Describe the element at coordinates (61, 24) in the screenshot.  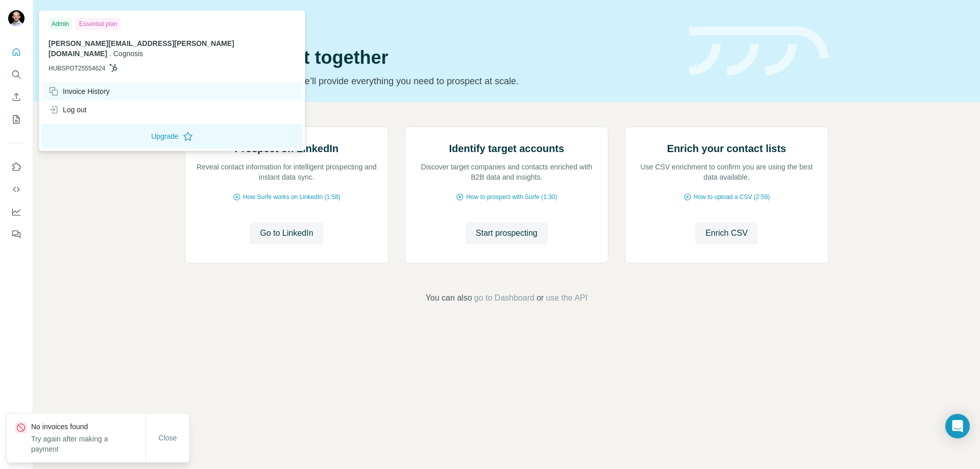
I see `div: Admin` at that location.